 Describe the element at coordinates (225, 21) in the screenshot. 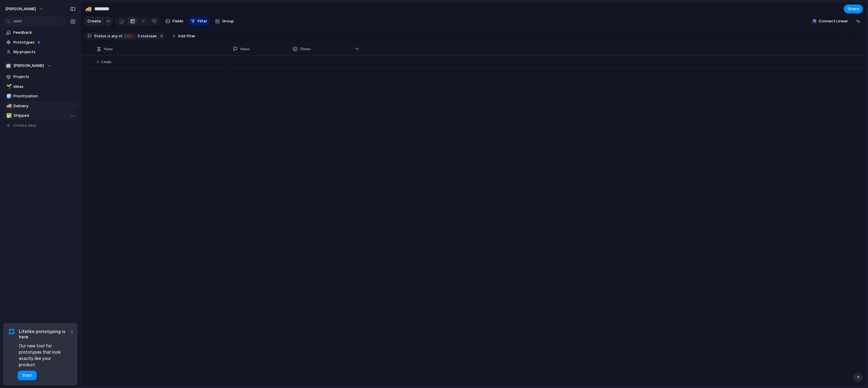

I see `button: Group` at that location.